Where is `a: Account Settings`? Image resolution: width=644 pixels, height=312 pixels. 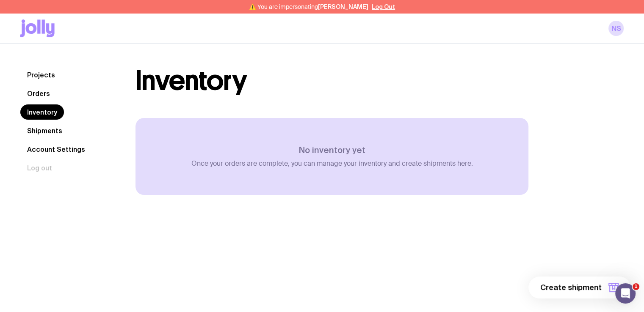 a: Account Settings is located at coordinates (56, 150).